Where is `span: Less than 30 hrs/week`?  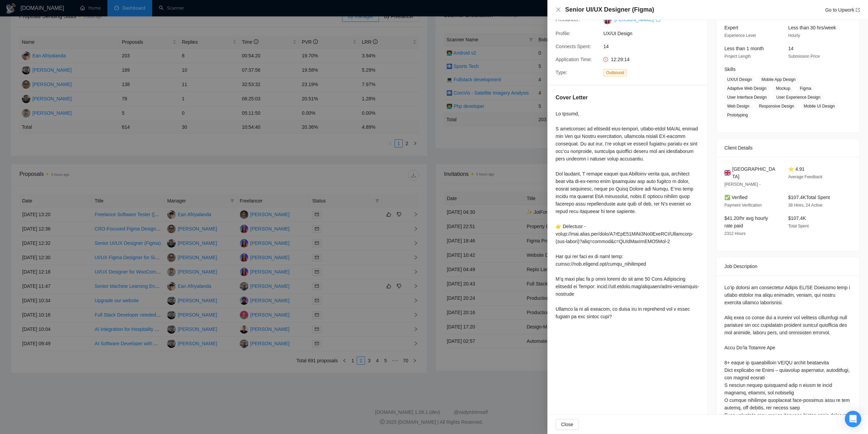 span: Less than 30 hrs/week is located at coordinates (813, 28).